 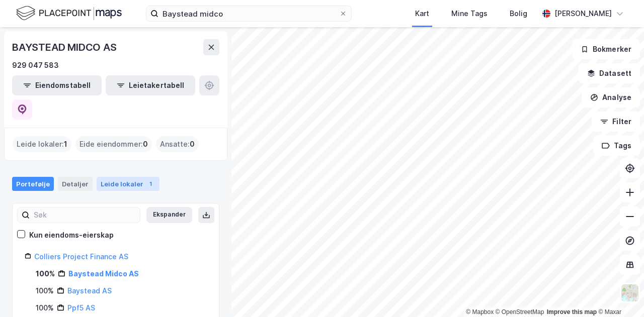 I want to click on button: Datasett, so click(x=610, y=73).